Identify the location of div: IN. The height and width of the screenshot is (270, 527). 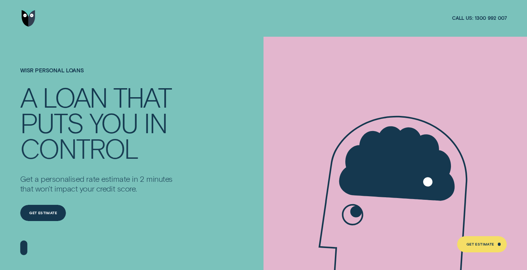
(155, 123).